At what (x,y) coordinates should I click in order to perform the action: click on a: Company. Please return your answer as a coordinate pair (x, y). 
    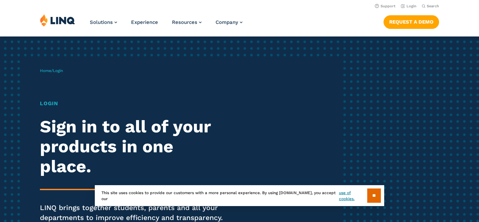
    Looking at the image, I should click on (229, 22).